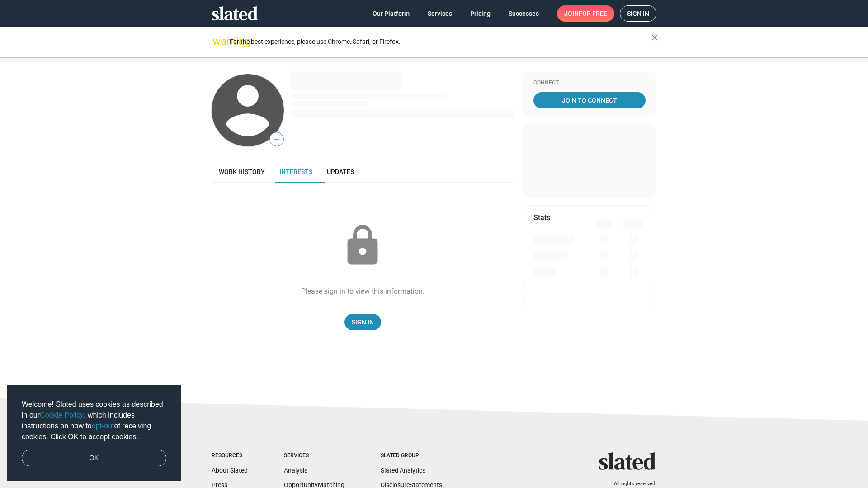  I want to click on a: opt-out, so click(103, 426).